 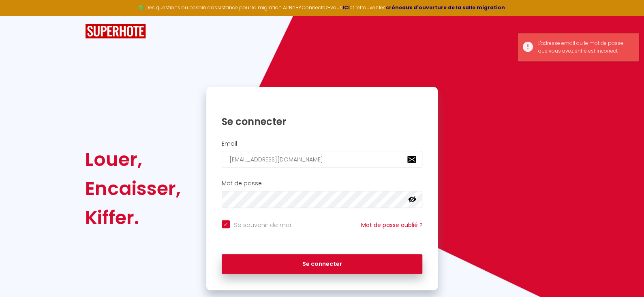 What do you see at coordinates (392, 226) in the screenshot?
I see `a: Mot de passe oublié ?` at bounding box center [392, 226].